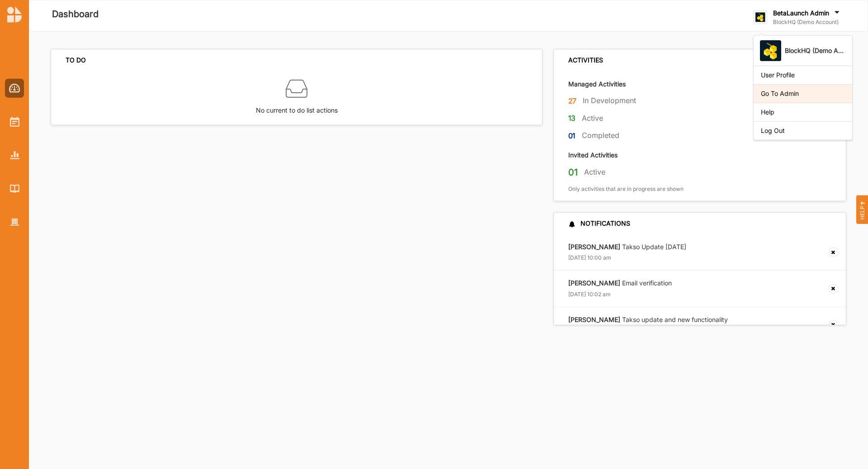 The image size is (868, 469). I want to click on div: User Profile, so click(803, 75).